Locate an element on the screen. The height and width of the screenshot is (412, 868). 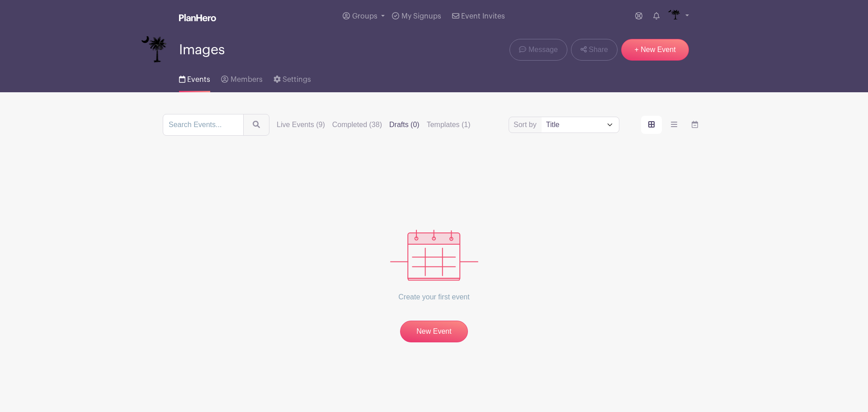
a: + New Event is located at coordinates (655, 50).